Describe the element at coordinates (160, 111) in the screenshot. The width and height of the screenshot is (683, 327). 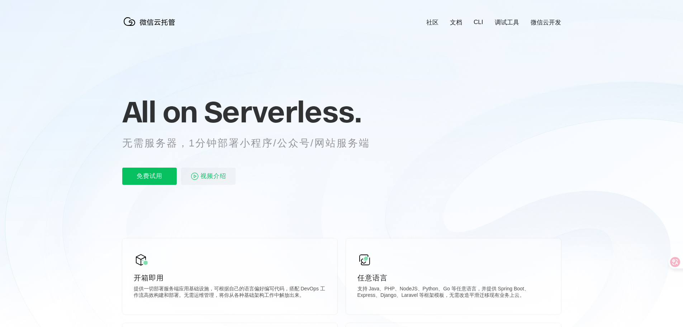
I see `span: All on` at that location.